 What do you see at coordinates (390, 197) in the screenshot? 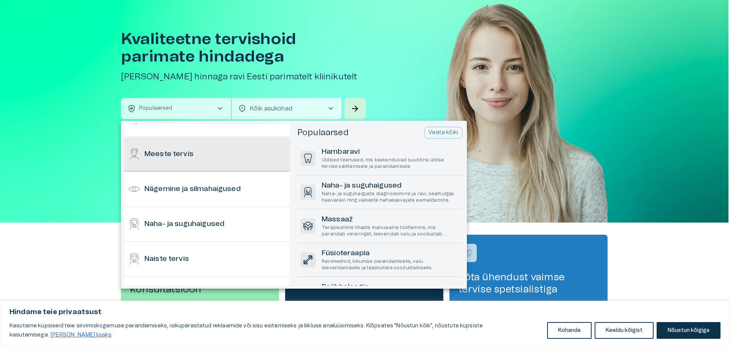
I see `p: Naha- ja suguhaiguste diagnoosimine ja ravi, sealhulgas haavaravi ning väikeste nahakasvajate eem...` at bounding box center [390, 197].